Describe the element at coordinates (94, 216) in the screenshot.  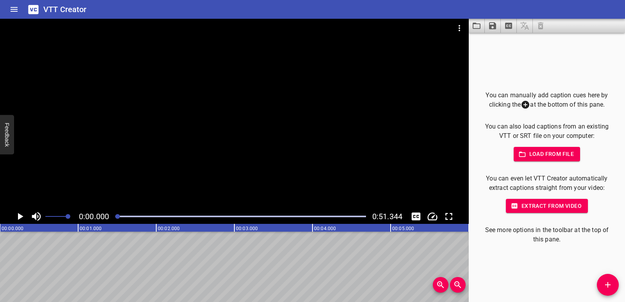
I see `span: Current Time` at that location.